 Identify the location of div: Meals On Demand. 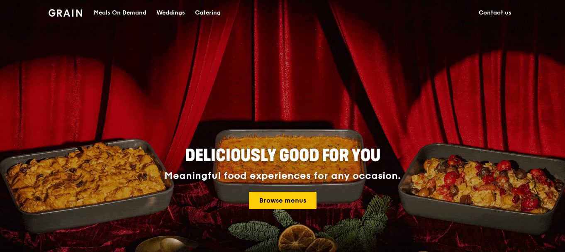
(120, 13).